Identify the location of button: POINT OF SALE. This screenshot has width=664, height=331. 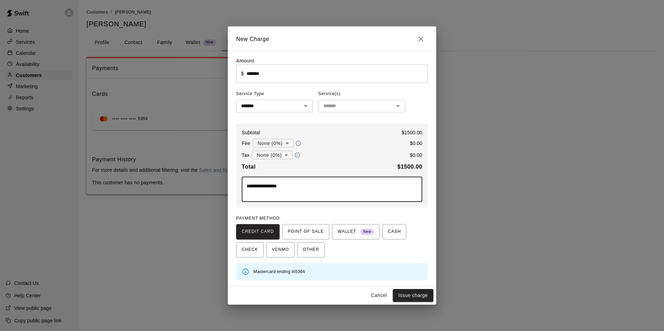
(305, 232).